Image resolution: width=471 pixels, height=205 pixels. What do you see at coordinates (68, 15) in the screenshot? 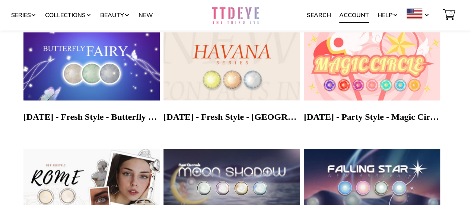
I see `a: Collections` at bounding box center [68, 15].